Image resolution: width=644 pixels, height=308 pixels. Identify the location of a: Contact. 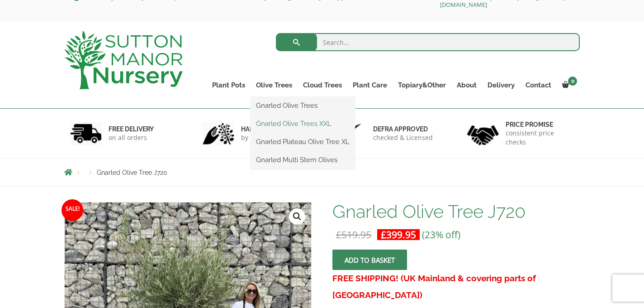
(538, 85).